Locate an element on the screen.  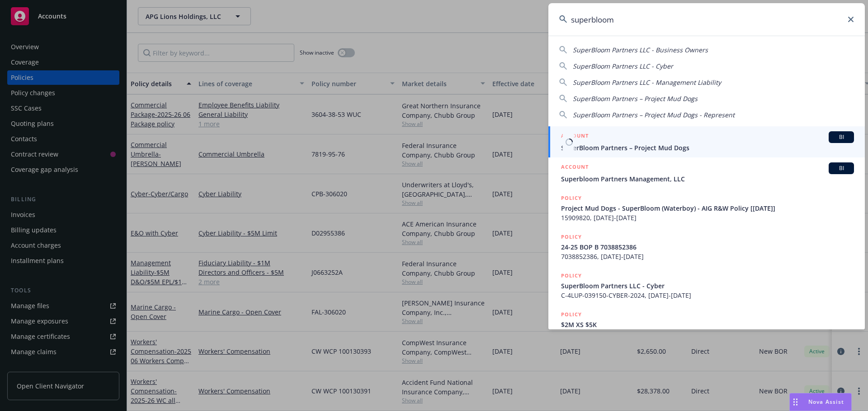
span: SuperBloom Partners – Project Mud Dogs - Represent is located at coordinates (653, 115).